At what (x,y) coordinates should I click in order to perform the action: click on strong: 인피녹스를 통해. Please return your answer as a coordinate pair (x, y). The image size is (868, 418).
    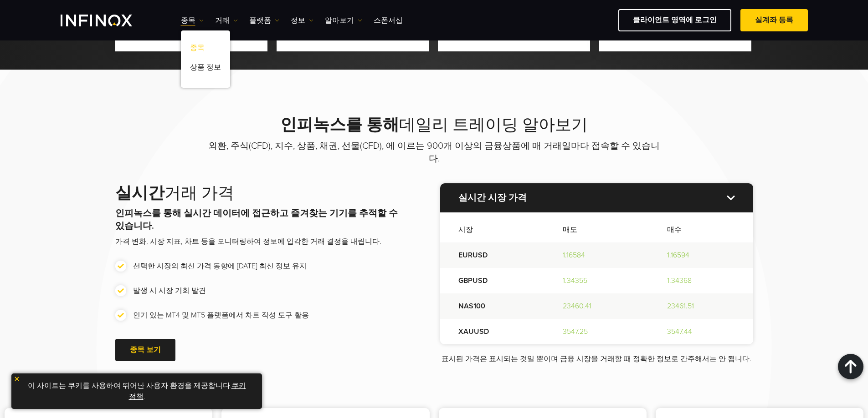
    Looking at the image, I should click on (339, 125).